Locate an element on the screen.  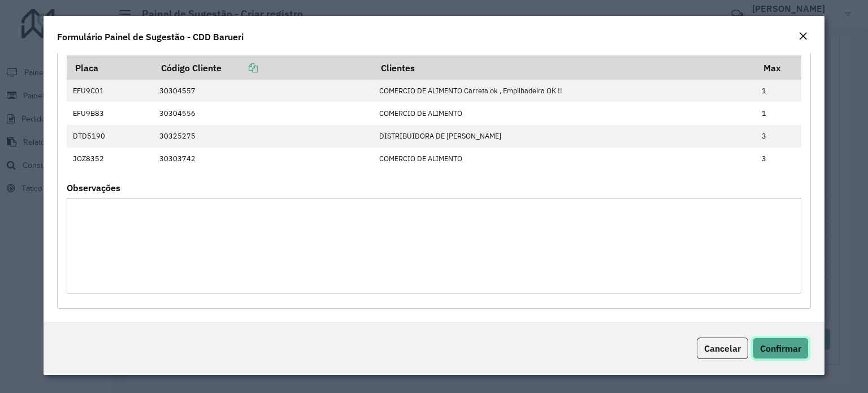
th: Placa is located at coordinates (110, 67).